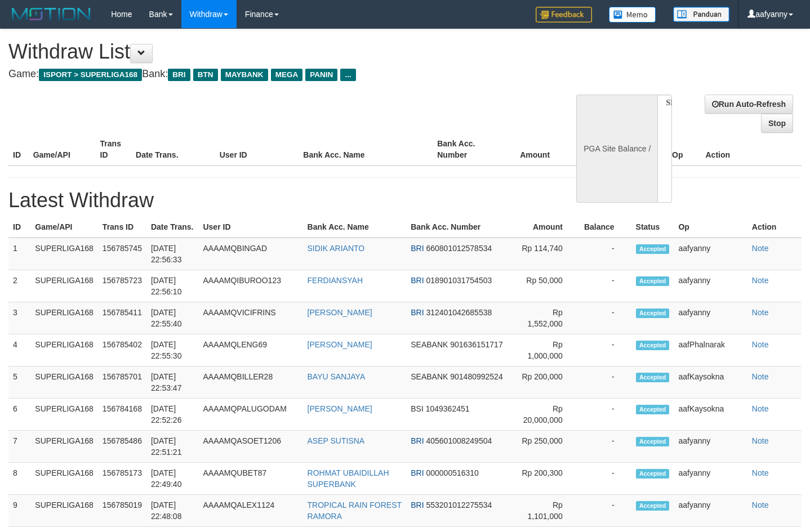  Describe the element at coordinates (269, 52) in the screenshot. I see `h1: Withdraw List` at that location.